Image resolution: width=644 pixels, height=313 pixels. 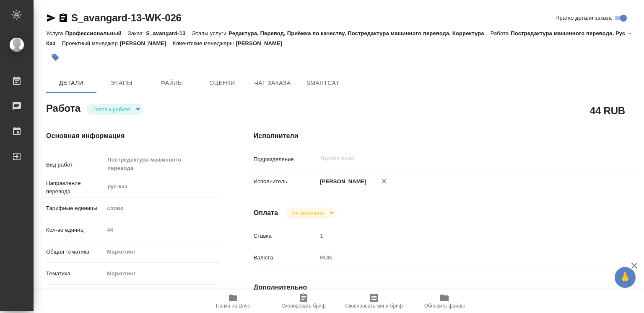 What do you see at coordinates (323, 83) in the screenshot?
I see `span: SmartCat` at bounding box center [323, 83].